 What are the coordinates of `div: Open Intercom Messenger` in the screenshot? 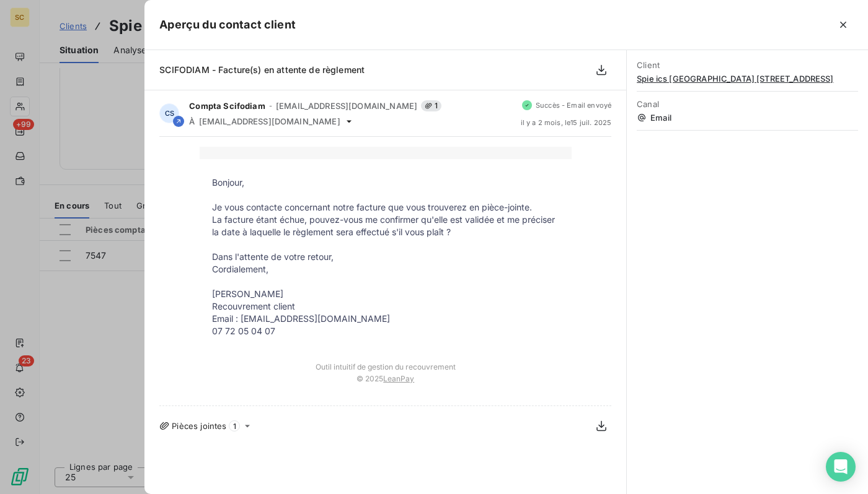 It's located at (840, 467).